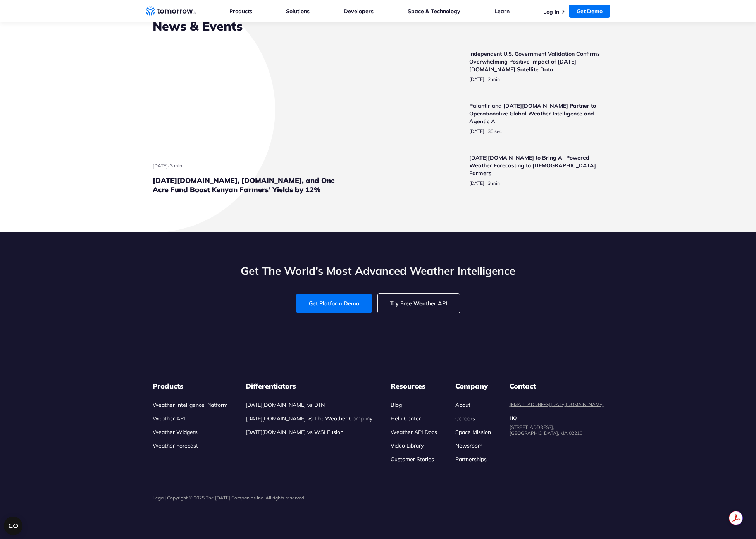  I want to click on a: Products, so click(241, 11).